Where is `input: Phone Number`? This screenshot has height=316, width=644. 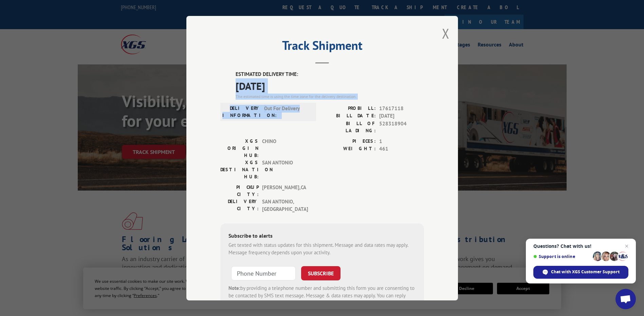 input: Phone Number is located at coordinates (264, 273).